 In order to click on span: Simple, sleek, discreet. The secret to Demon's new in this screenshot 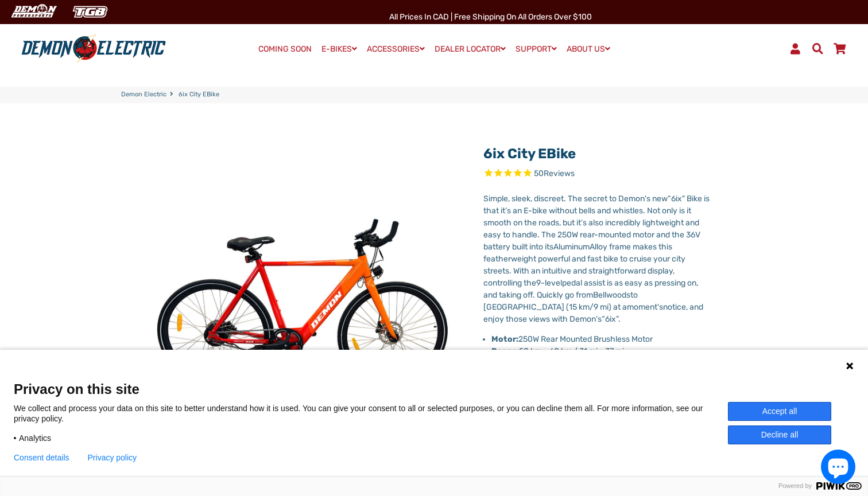, I will do `click(575, 198)`.